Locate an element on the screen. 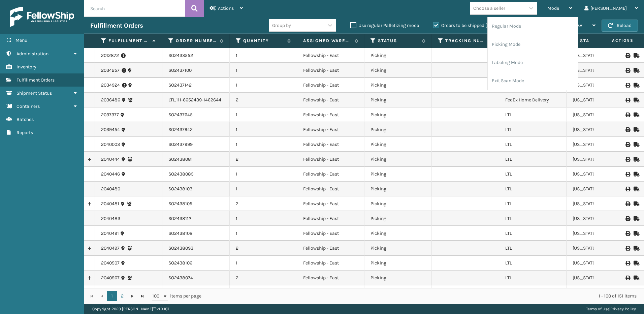 The width and height of the screenshot is (644, 314). span: Actions is located at coordinates (614, 40).